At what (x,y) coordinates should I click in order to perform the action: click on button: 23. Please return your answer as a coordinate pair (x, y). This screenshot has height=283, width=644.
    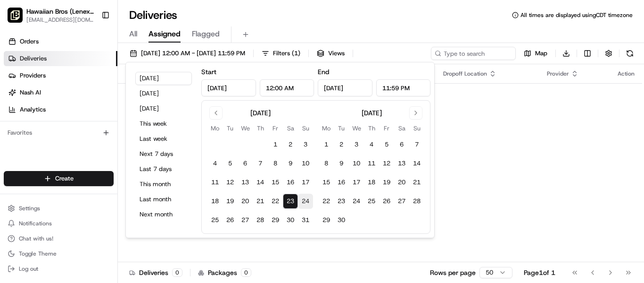
    Looking at the image, I should click on (290, 201).